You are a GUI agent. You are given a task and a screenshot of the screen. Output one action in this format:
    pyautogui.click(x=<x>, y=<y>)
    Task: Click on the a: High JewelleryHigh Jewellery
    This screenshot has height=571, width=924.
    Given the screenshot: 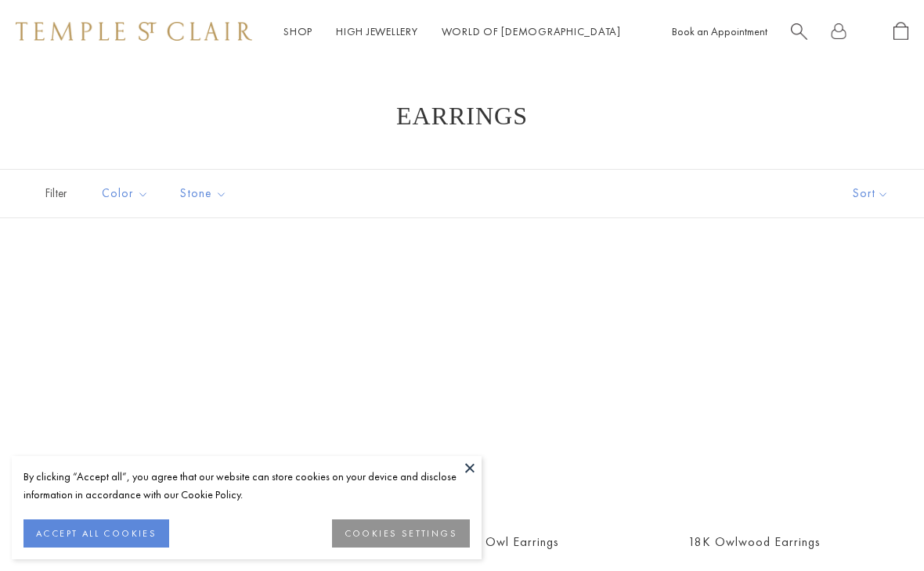 What is the action you would take?
    pyautogui.click(x=376, y=31)
    